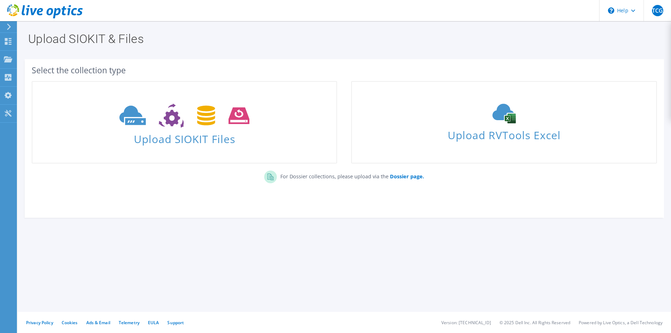 The width and height of the screenshot is (671, 333). I want to click on p: For Dossier collections, please upload via the, so click(350, 175).